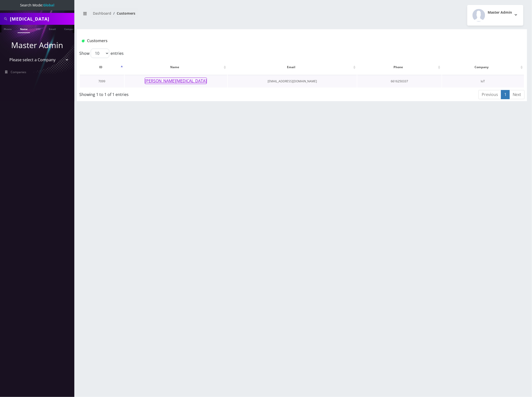 The width and height of the screenshot is (532, 397). I want to click on a: Previous, so click(490, 95).